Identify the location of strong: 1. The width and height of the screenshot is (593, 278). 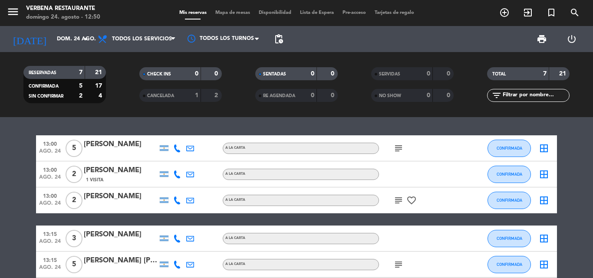
(197, 96).